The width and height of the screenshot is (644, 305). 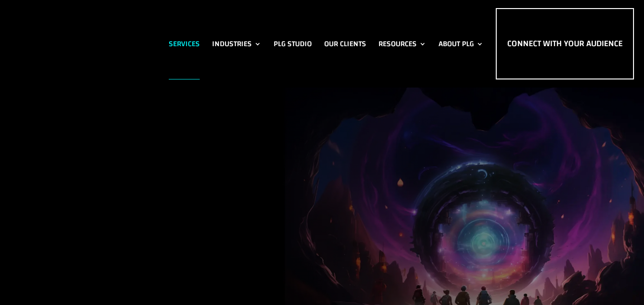 What do you see at coordinates (236, 44) in the screenshot?
I see `a: Industries` at bounding box center [236, 44].